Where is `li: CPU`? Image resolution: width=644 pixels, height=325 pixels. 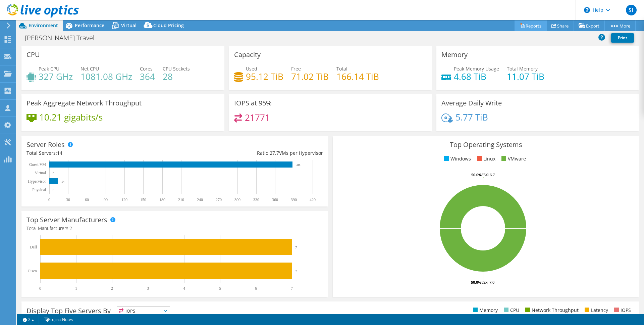
li: CPU is located at coordinates (510, 310).